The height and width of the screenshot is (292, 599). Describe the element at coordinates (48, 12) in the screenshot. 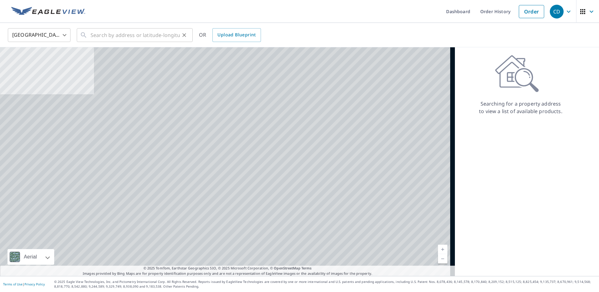

I see `img: EV Logo` at that location.